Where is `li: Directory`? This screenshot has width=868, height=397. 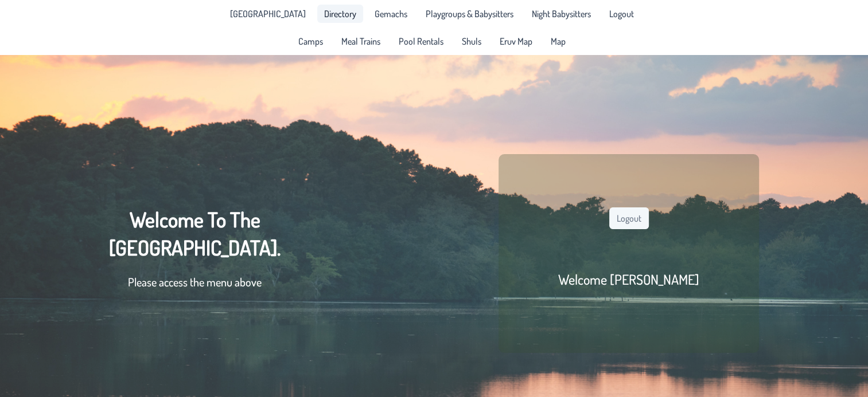
li: Directory is located at coordinates (340, 14).